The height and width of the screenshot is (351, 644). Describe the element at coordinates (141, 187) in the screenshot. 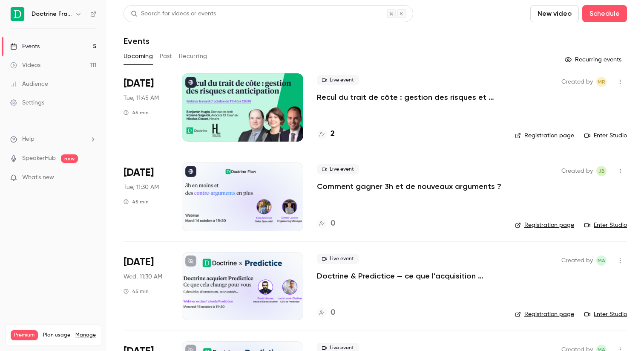

I see `span: Tue, 11:30 AM` at that location.